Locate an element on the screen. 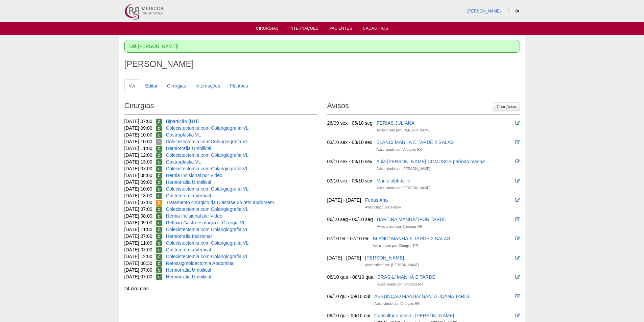 Image resolution: width=644 pixels, height=322 pixels. i: Sair is located at coordinates (517, 11).